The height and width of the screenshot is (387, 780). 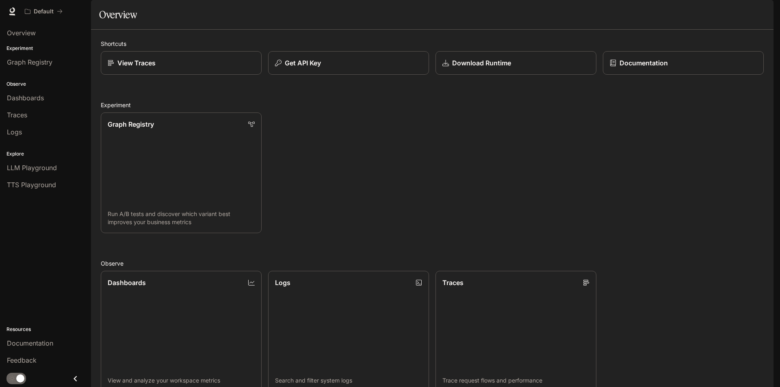 I want to click on p: Search and filter system logs, so click(x=348, y=380).